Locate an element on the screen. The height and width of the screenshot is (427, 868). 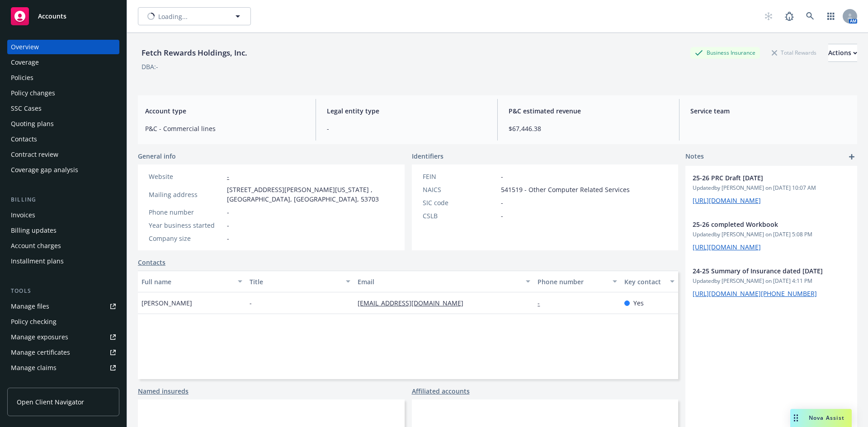
a: Manage files is located at coordinates (63, 307).